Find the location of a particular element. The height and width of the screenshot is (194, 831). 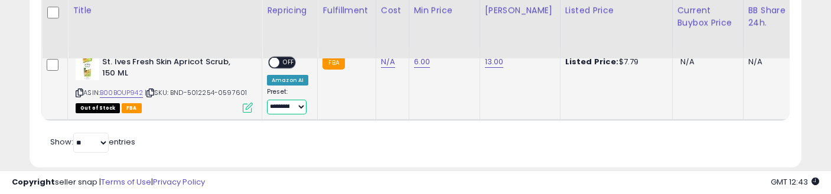

span: All listings that are currently out of stock and unavailable for purchase on Amazon is located at coordinates (97, 108).